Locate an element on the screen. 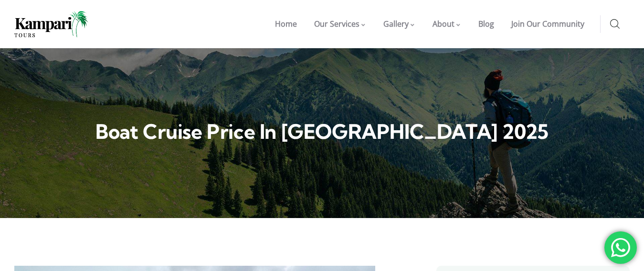 The image size is (644, 271). img: Home is located at coordinates (51, 24).